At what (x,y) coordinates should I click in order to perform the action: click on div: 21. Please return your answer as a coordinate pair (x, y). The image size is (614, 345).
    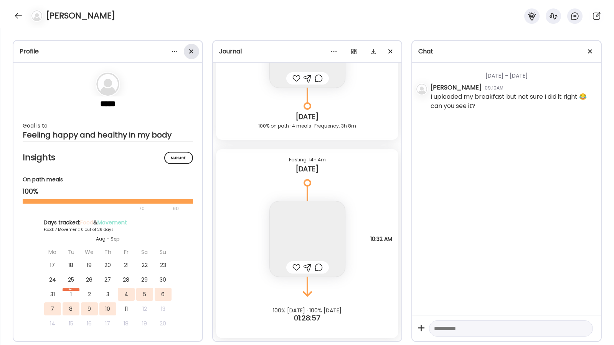
    Looking at the image, I should click on (126, 265).